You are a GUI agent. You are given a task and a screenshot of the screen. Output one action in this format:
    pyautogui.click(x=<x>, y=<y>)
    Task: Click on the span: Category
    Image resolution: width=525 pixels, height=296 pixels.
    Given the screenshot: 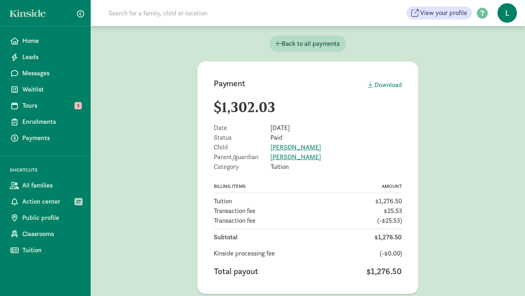 What is the action you would take?
    pyautogui.click(x=242, y=167)
    